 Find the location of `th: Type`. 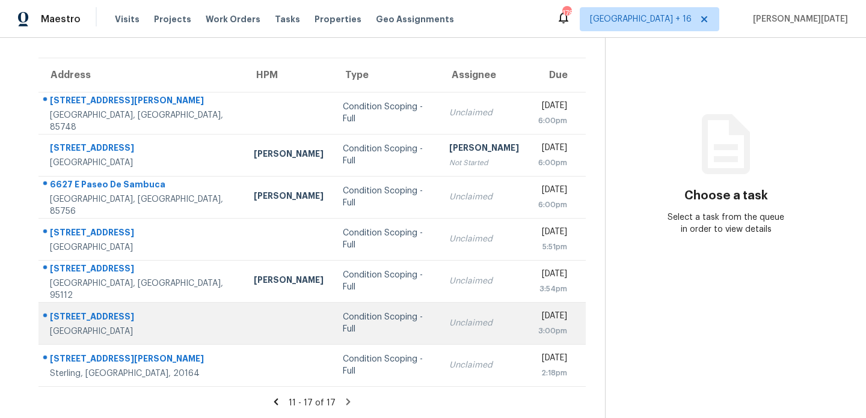

th: Type is located at coordinates (386, 75).